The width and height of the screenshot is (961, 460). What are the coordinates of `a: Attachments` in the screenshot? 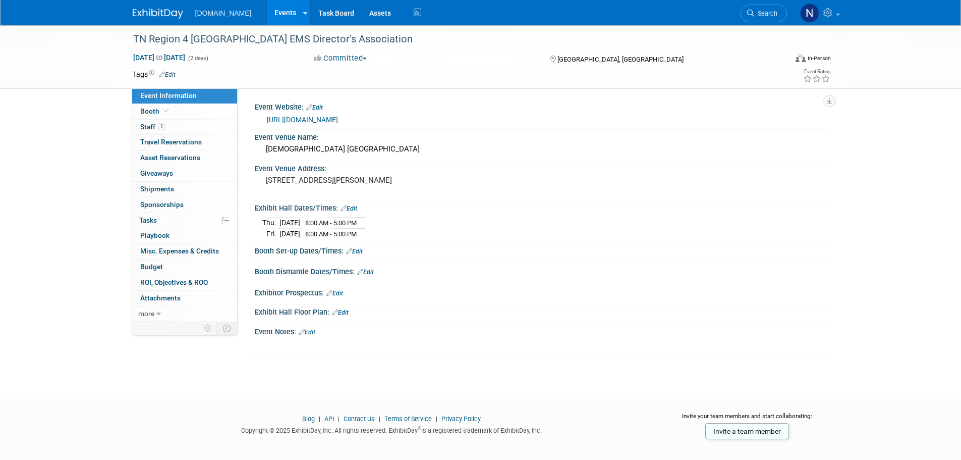 It's located at (185, 298).